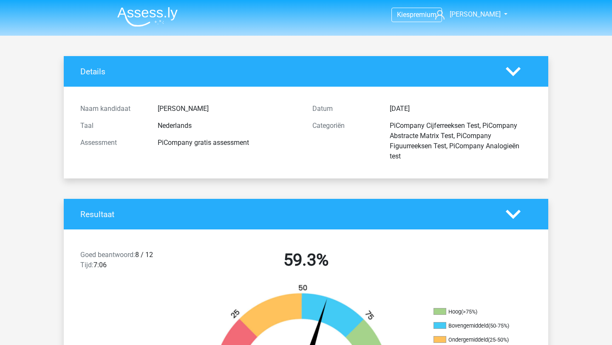 This screenshot has height=345, width=612. Describe the element at coordinates (132, 262) in the screenshot. I see `div: 8 / 12 7:06` at that location.